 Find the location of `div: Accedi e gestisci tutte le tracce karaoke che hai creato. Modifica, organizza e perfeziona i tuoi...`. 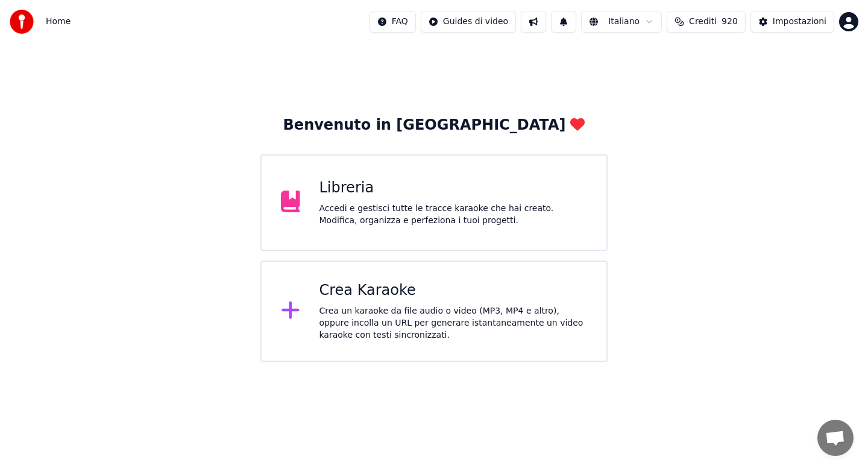

div: Accedi e gestisci tutte le tracce karaoke che hai creato. Modifica, organizza e perfeziona i tuoi... is located at coordinates (453, 215).